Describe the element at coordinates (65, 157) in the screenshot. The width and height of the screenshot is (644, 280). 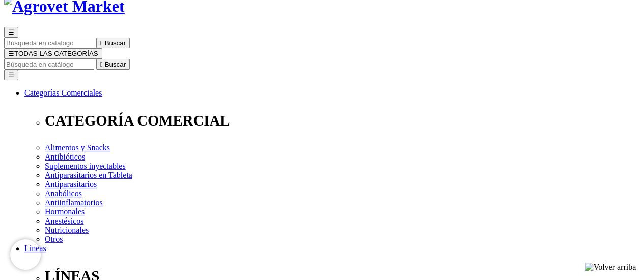
I see `a: Antibióticos` at that location.